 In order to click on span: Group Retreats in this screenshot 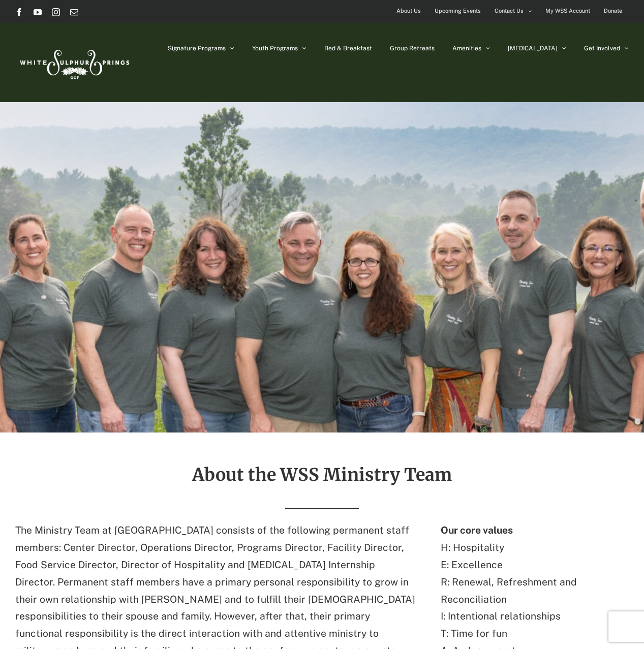, I will do `click(413, 48)`.